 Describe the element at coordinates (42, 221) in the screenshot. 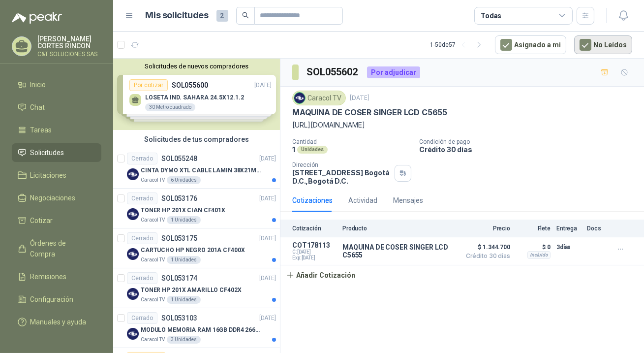

I see `span: Cotizar` at that location.